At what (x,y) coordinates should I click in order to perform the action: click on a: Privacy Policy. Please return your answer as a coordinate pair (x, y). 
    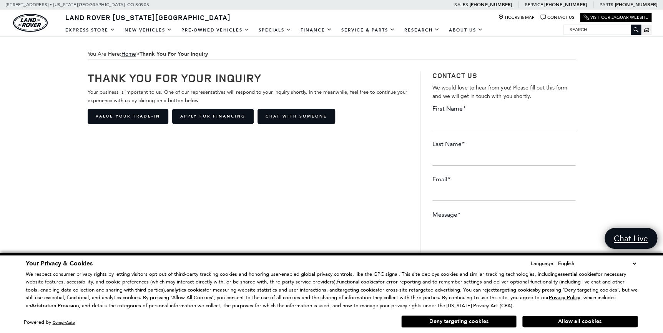
    Looking at the image, I should click on (564, 297).